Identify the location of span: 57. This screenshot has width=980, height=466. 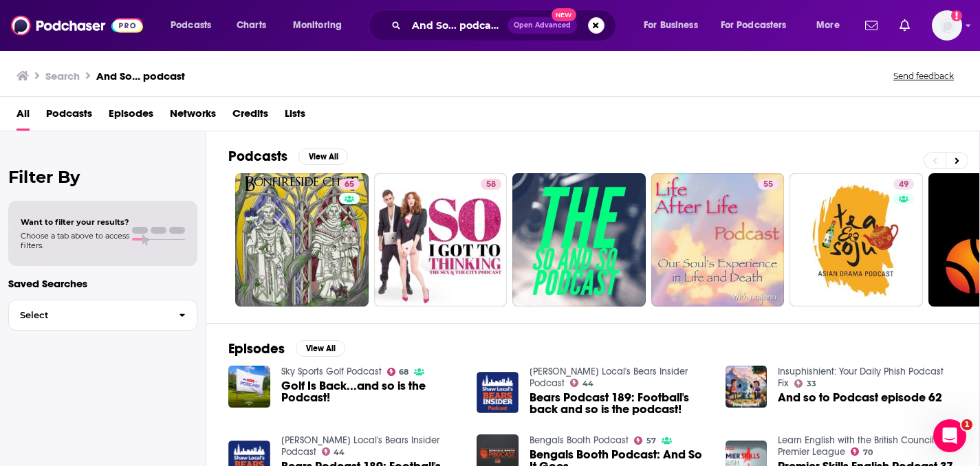
(651, 440).